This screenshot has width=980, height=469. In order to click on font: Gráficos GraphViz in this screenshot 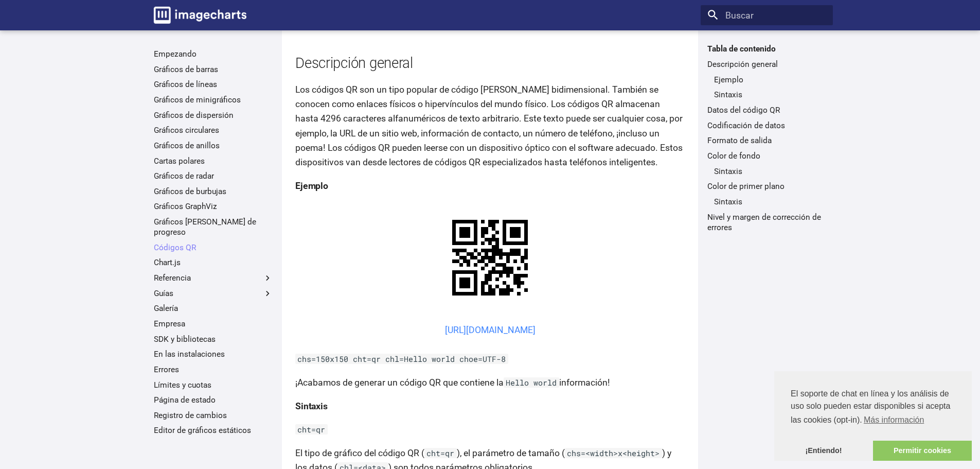, I will do `click(185, 207)`.